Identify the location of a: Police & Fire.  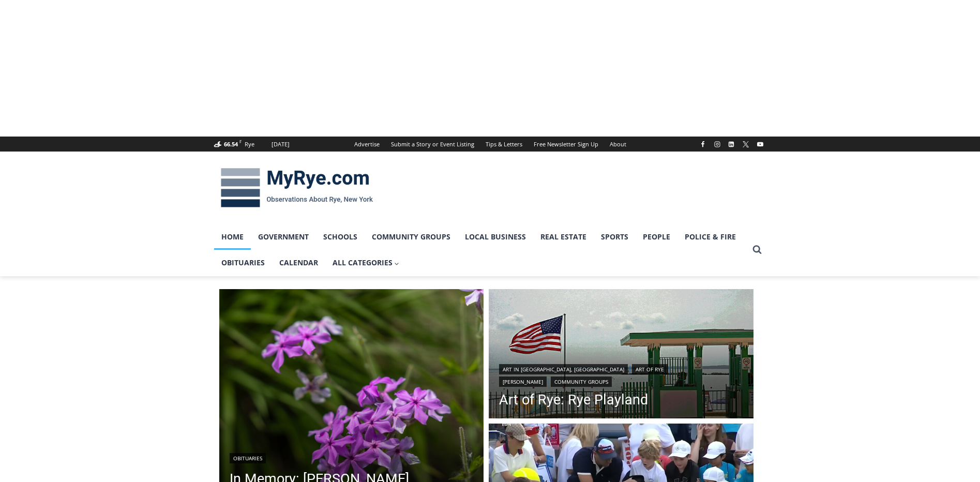
(710, 236).